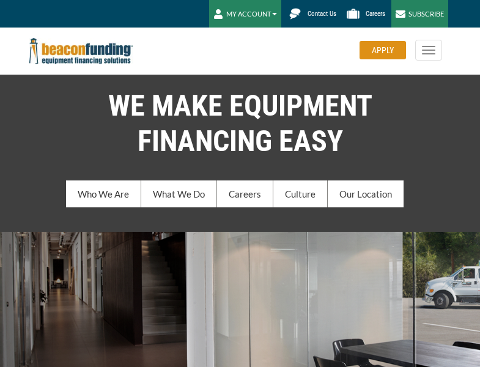 The height and width of the screenshot is (367, 480). I want to click on a: Culture, so click(300, 194).